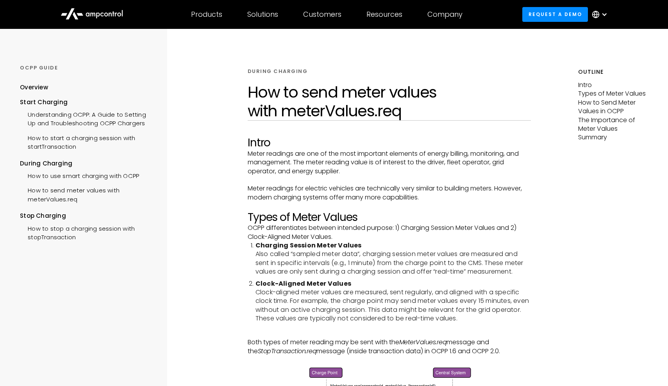 The height and width of the screenshot is (386, 668). What do you see at coordinates (87, 118) in the screenshot?
I see `div: Understanding OCPP: A Guide to Setting Up and Troubleshooting OCPP Chargers` at bounding box center [87, 118].